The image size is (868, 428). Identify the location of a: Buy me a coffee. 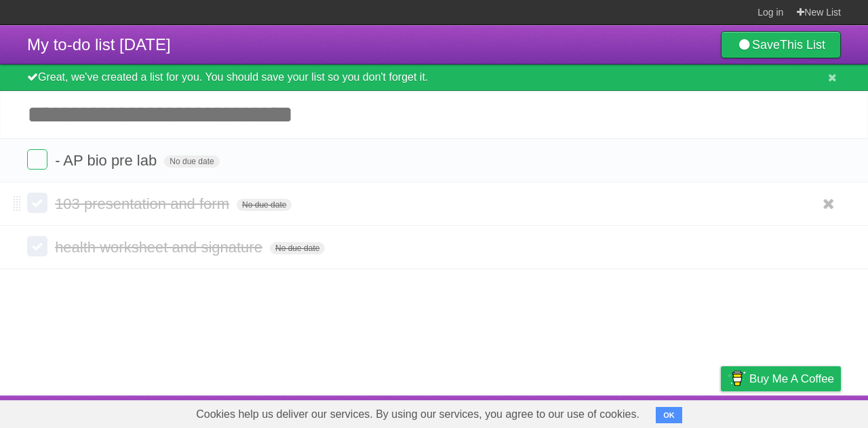
(781, 379).